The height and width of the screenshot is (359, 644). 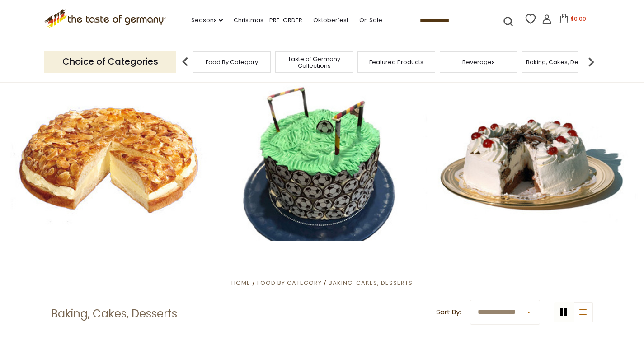 What do you see at coordinates (591, 62) in the screenshot?
I see `img: next arrow` at bounding box center [591, 62].